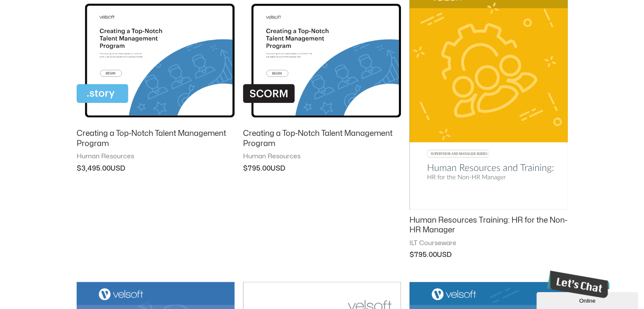  Describe the element at coordinates (488, 225) in the screenshot. I see `h2: Human Resources Training: HR for the Non-HR Manager` at that location.